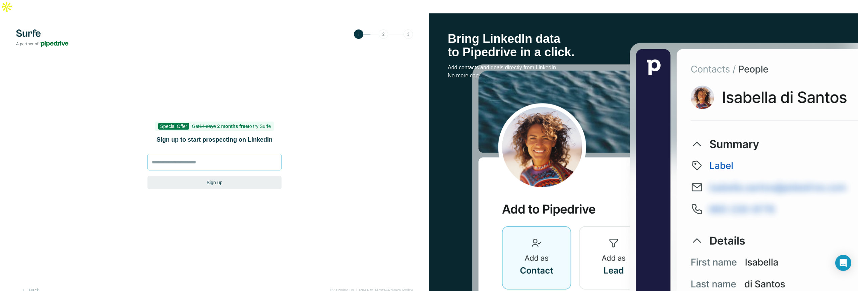  What do you see at coordinates (215, 140) in the screenshot?
I see `h1: Sign up to start prospecting on LinkedIn` at bounding box center [215, 140].